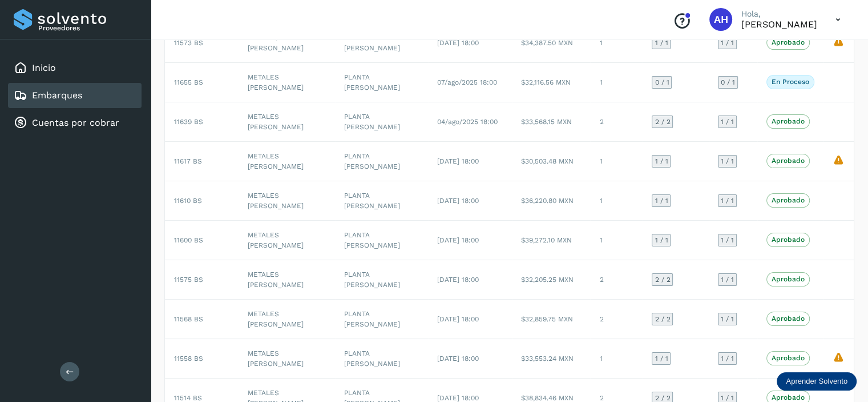 The width and height of the screenshot is (868, 402). What do you see at coordinates (188, 82) in the screenshot?
I see `span: 11655 BS` at bounding box center [188, 82].